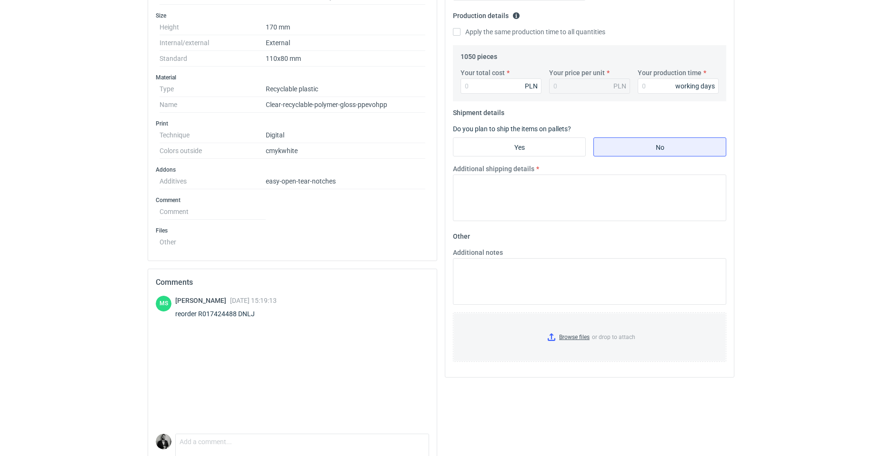  Describe the element at coordinates (589, 337) in the screenshot. I see `label: or drop to attach` at that location.